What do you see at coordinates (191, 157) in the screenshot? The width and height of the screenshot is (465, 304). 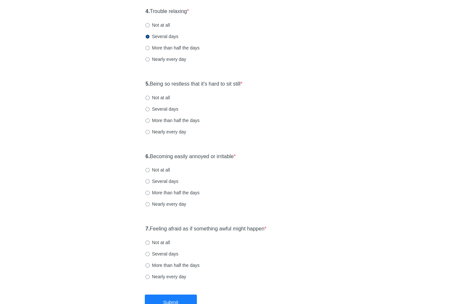 I see `label: Becoming easily annoyed or irritable` at bounding box center [191, 157].